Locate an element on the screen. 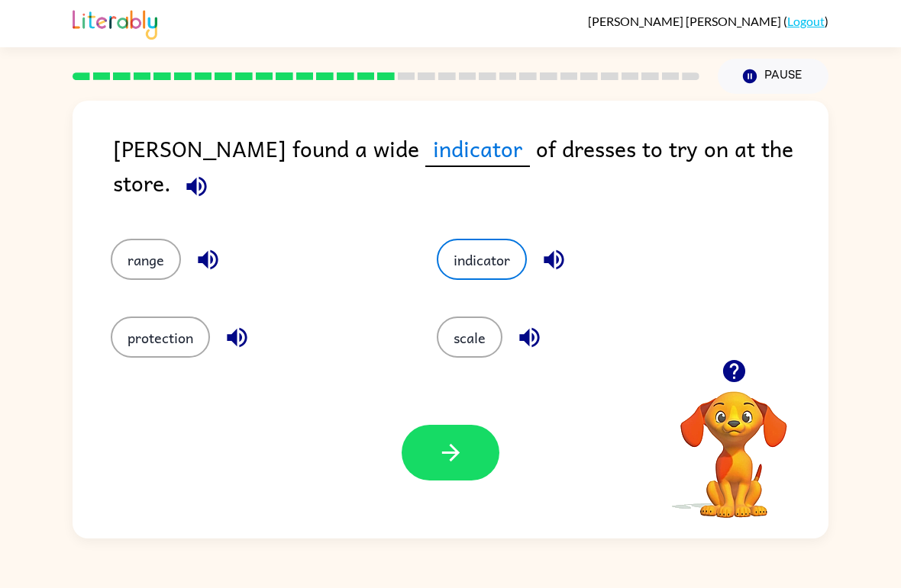 This screenshot has width=901, height=588. span: indicator is located at coordinates (477, 149).